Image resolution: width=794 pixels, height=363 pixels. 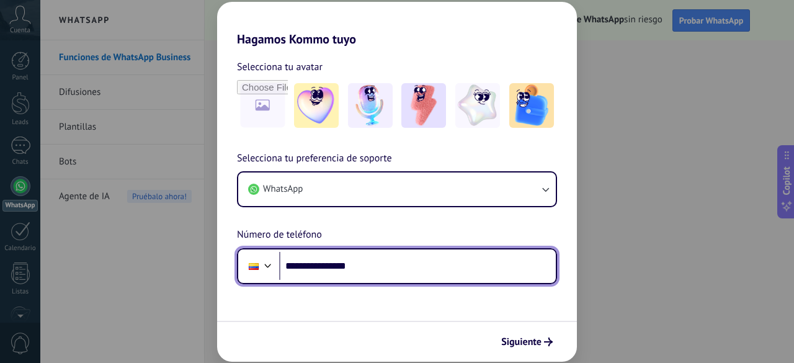 What do you see at coordinates (316, 105) in the screenshot?
I see `img: -1.jpeg` at bounding box center [316, 105].